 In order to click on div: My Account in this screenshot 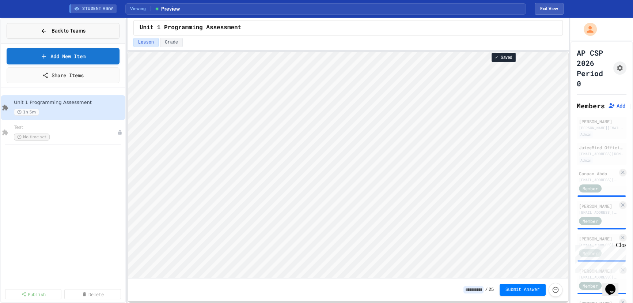, I will do `click(588, 29)`.